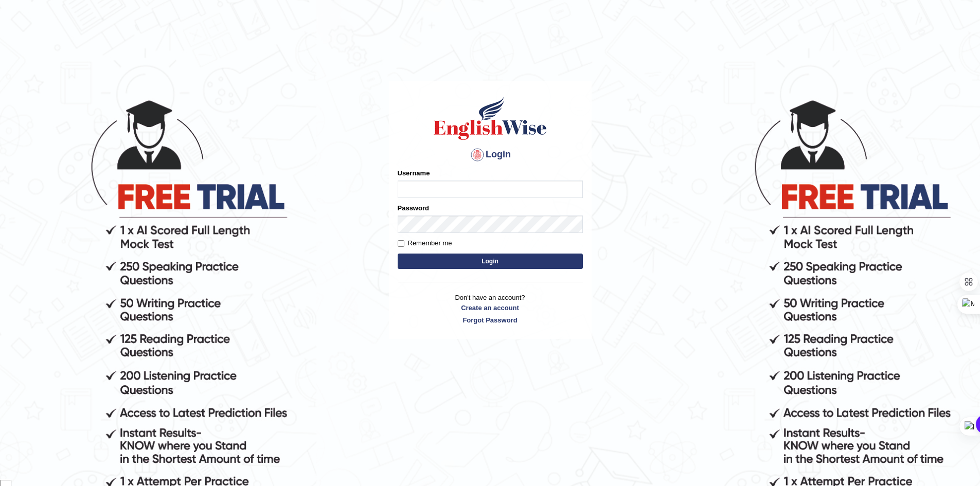  Describe the element at coordinates (490, 155) in the screenshot. I see `h4: Login` at that location.